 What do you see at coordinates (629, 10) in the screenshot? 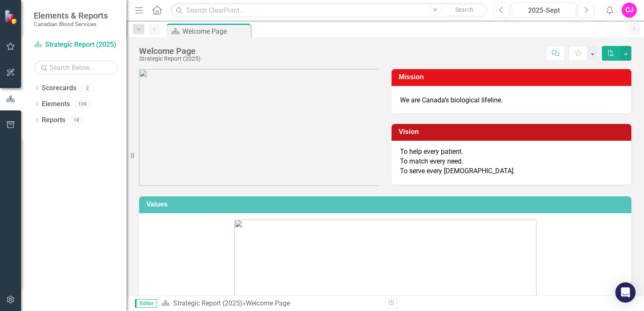
I see `div: CJ` at bounding box center [629, 10].